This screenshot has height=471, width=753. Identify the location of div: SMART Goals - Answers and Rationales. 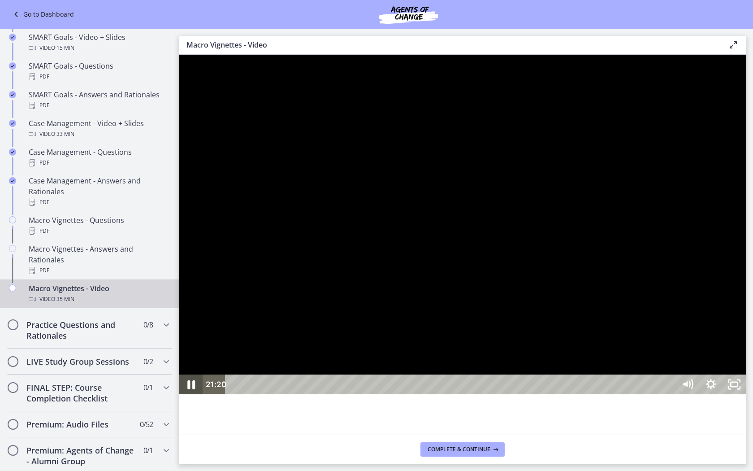
(99, 100).